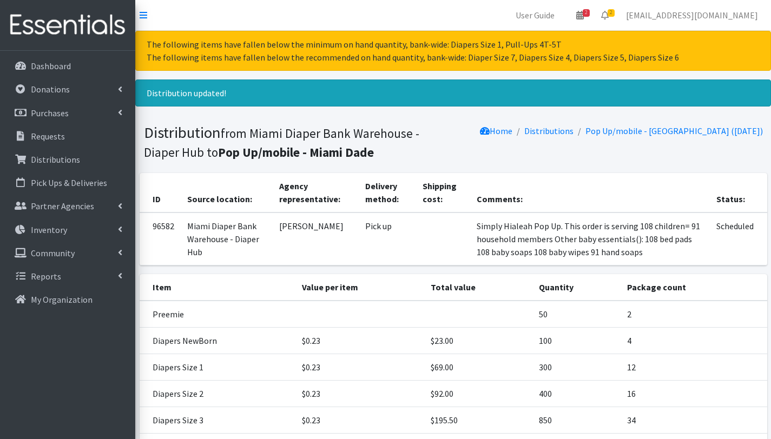 The height and width of the screenshot is (439, 771). What do you see at coordinates (227, 193) in the screenshot?
I see `th: Source location:` at bounding box center [227, 193].